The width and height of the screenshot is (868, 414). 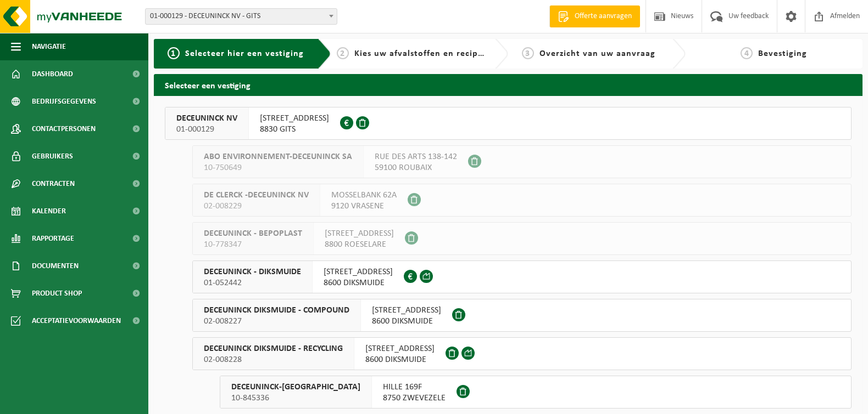 What do you see at coordinates (173, 53) in the screenshot?
I see `span: 1` at bounding box center [173, 53].